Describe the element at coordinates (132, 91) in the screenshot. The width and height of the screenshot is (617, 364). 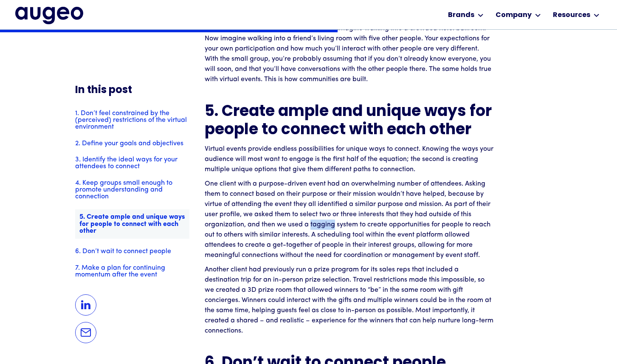
I see `h5: In this post` at that location.